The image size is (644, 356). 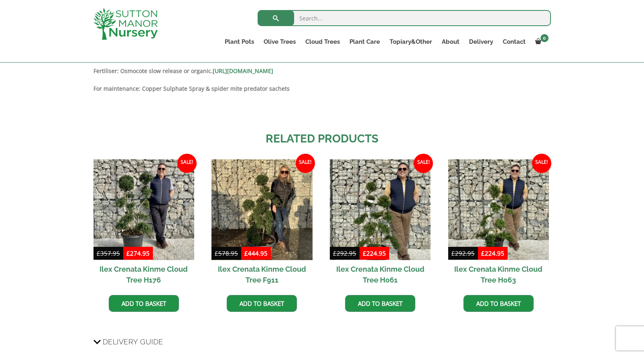 I want to click on a: Plant Care, so click(x=365, y=42).